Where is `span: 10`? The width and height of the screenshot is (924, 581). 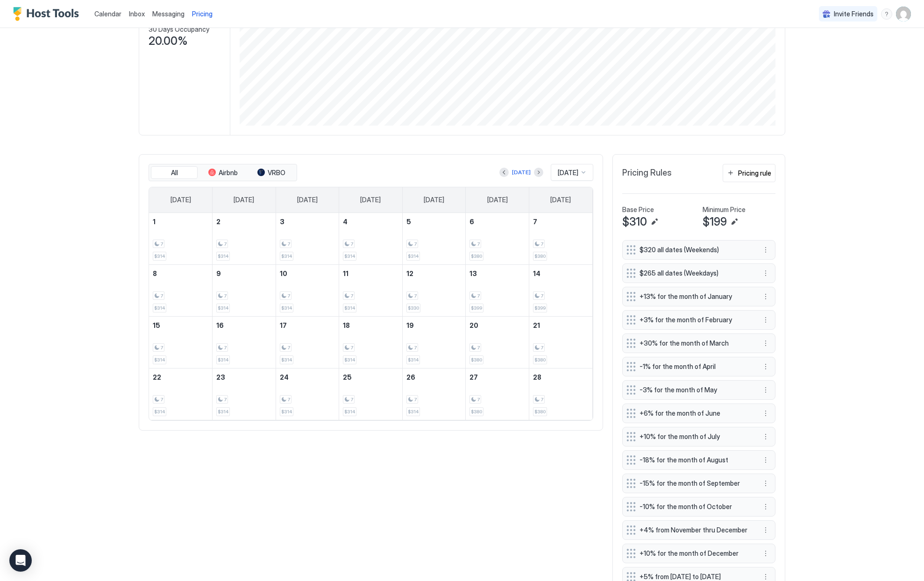
span: 10 is located at coordinates (283, 273).